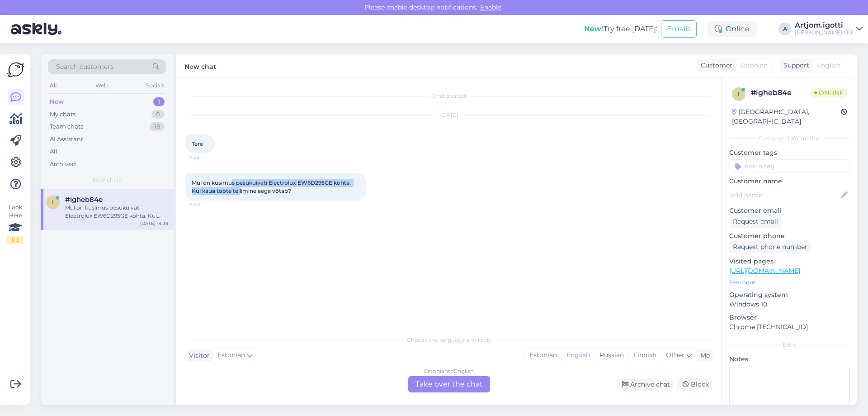 The height and width of the screenshot is (416, 868). What do you see at coordinates (789, 304) in the screenshot?
I see `p: Windows 10` at bounding box center [789, 304].